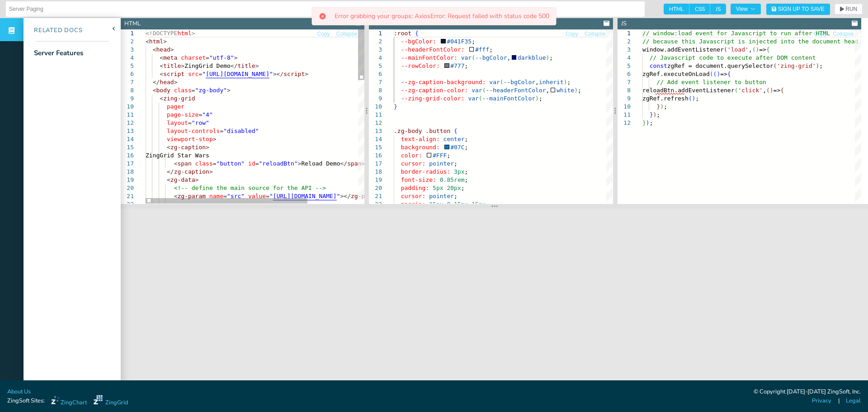 The height and width of the screenshot is (412, 868). I want to click on span: zgRef = document.querySelector, so click(720, 66).